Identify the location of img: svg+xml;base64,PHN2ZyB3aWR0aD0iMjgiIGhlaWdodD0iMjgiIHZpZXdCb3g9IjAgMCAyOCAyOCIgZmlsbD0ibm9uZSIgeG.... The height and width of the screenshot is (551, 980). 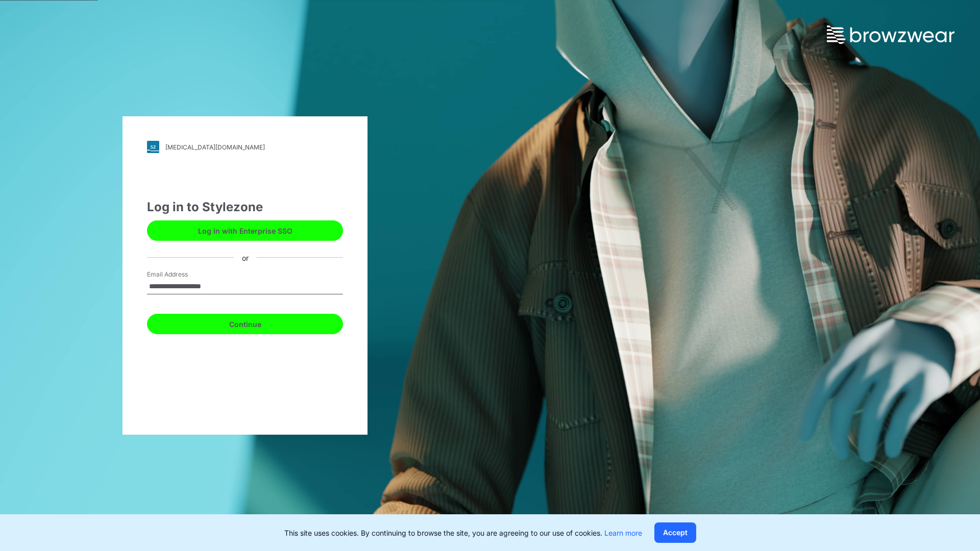
(153, 147).